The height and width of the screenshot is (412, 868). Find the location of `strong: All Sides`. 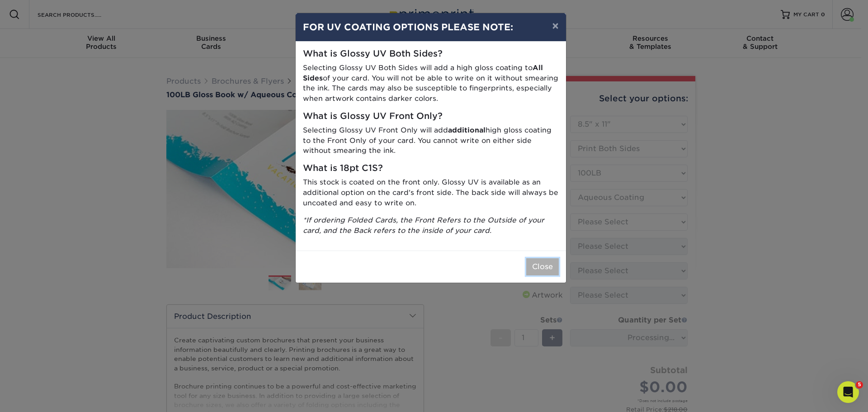

strong: All Sides is located at coordinates (423, 73).